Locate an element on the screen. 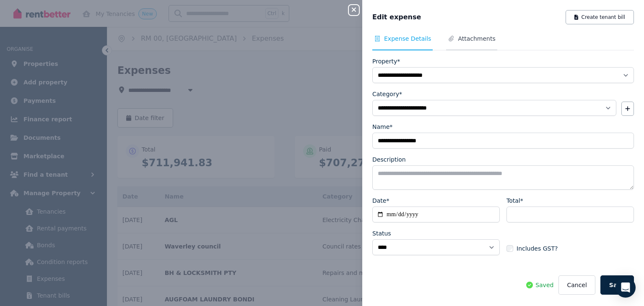 This screenshot has height=306, width=644. span: Saved is located at coordinates (544, 284).